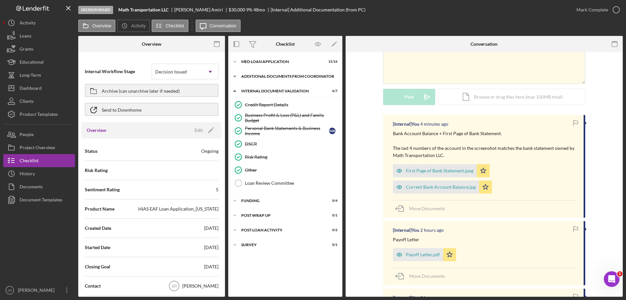  What do you see at coordinates (292, 170) in the screenshot?
I see `div: Other` at bounding box center [292, 170].